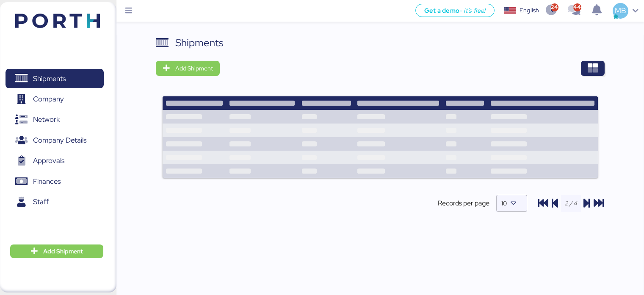 Image resolution: width=644 pixels, height=295 pixels. What do you see at coordinates (620, 11) in the screenshot?
I see `span: MB` at bounding box center [620, 11].